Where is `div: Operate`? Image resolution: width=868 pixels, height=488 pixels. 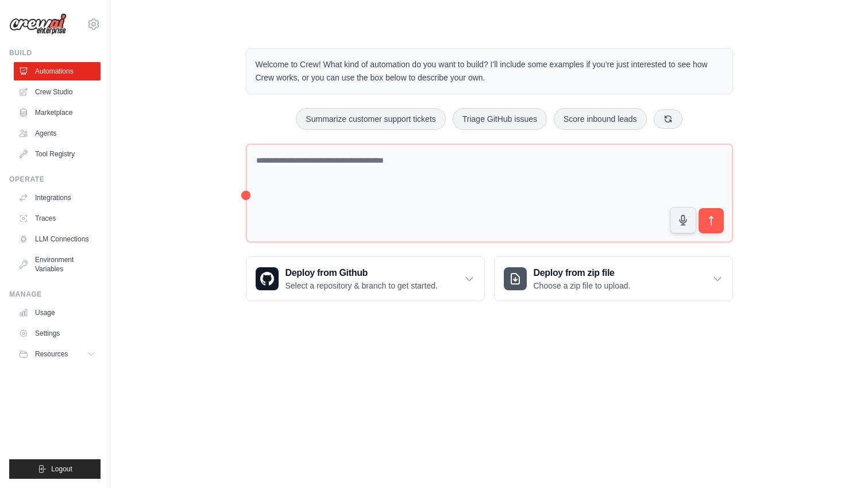
div: Operate is located at coordinates (54, 180).